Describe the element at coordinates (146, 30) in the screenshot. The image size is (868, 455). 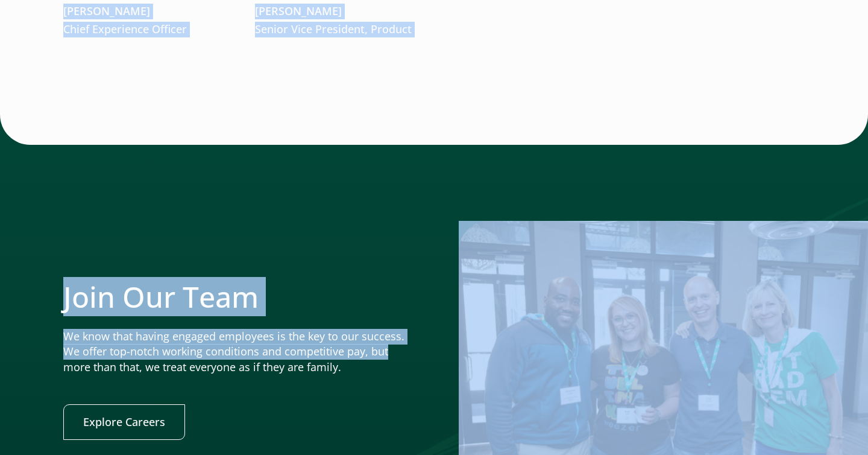
I see `p: Chief Experience Officer` at that location.